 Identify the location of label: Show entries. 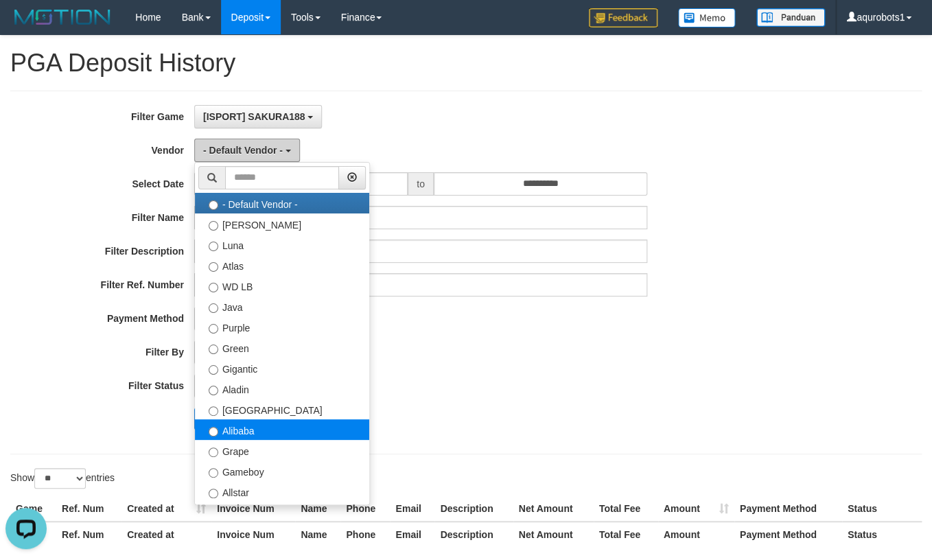
(62, 478).